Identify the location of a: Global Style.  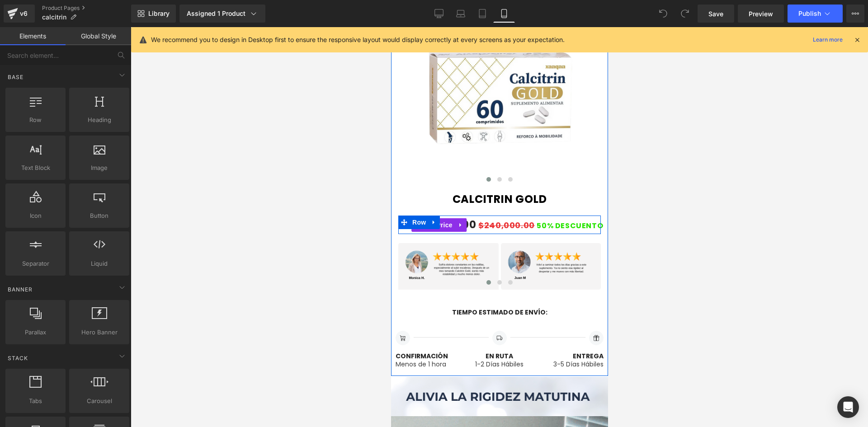
(99, 36).